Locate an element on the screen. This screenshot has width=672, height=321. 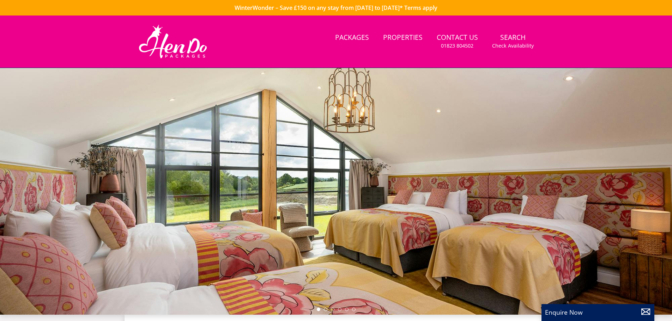
img: Hen Do Packages is located at coordinates (173, 42).